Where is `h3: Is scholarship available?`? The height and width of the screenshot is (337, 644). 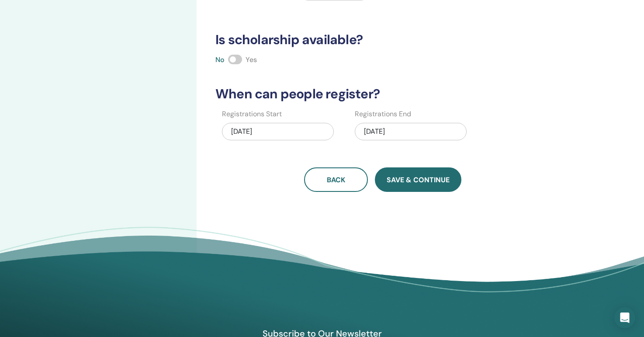
h3: Is scholarship available? is located at coordinates (383, 40).